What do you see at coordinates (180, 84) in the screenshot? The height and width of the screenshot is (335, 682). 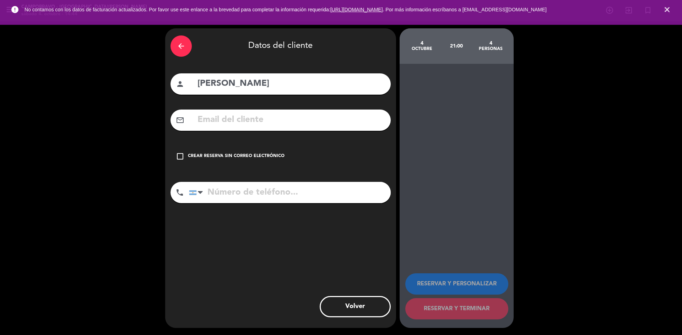 I see `i: person` at bounding box center [180, 84].